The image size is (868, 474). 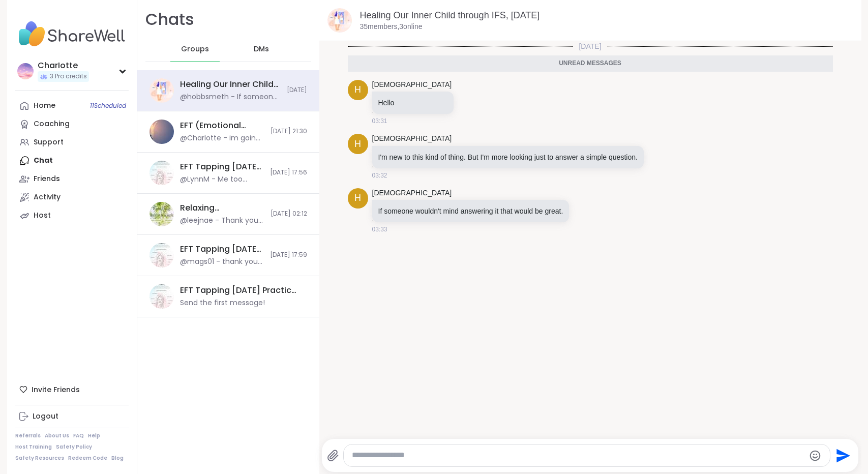 What do you see at coordinates (222, 138) in the screenshot?
I see `div: @CharIotte - im going to commit to doing the eft tapping for sleep video before bed tonight :)` at bounding box center [222, 138].